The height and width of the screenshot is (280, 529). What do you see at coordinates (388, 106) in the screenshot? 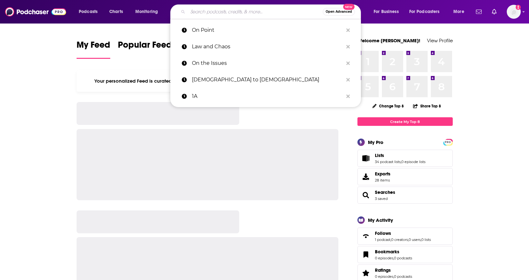
I see `button: Change Top 8` at bounding box center [388, 106].